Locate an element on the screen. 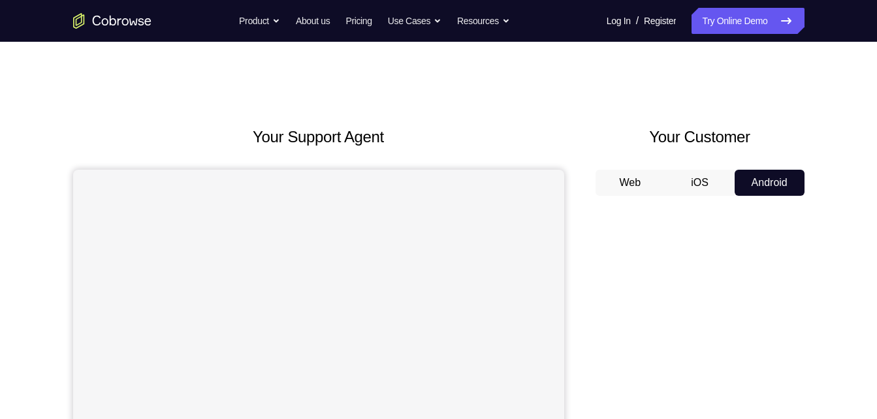 This screenshot has width=877, height=419. h2: Your Support Agent is located at coordinates (319, 137).